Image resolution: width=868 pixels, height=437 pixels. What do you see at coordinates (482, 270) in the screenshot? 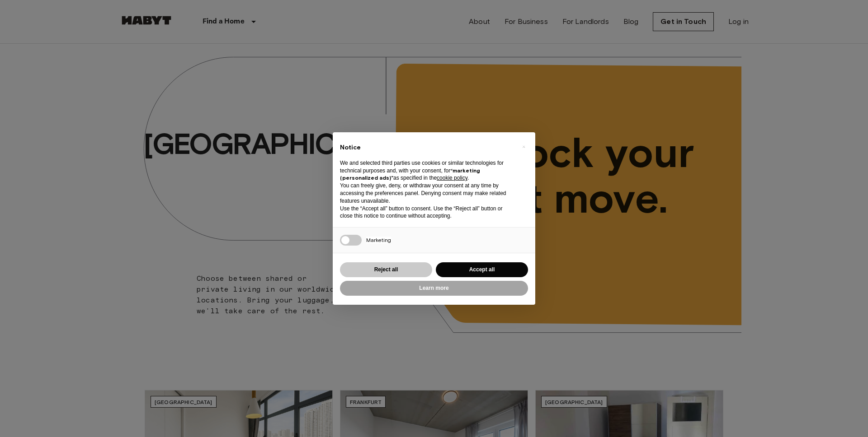
I see `button: Accept all` at bounding box center [482, 270].